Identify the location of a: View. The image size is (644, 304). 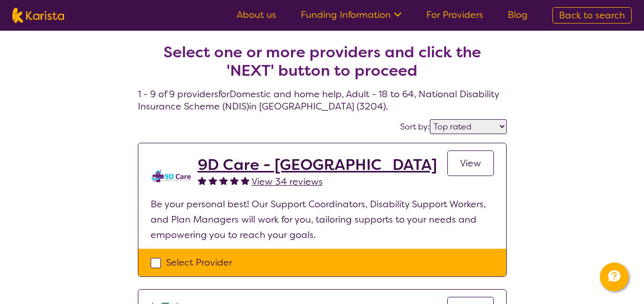
(470, 164).